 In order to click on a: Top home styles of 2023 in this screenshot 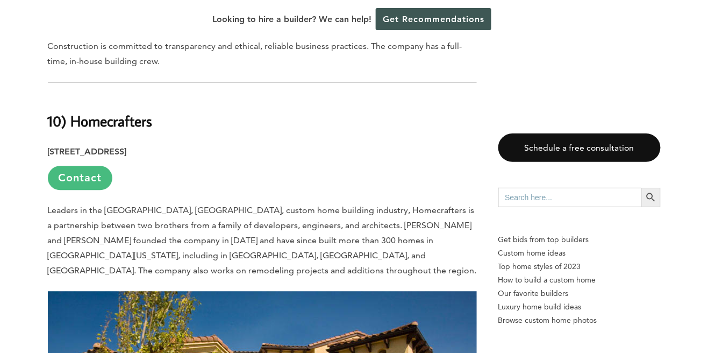, I will do `click(579, 266)`.